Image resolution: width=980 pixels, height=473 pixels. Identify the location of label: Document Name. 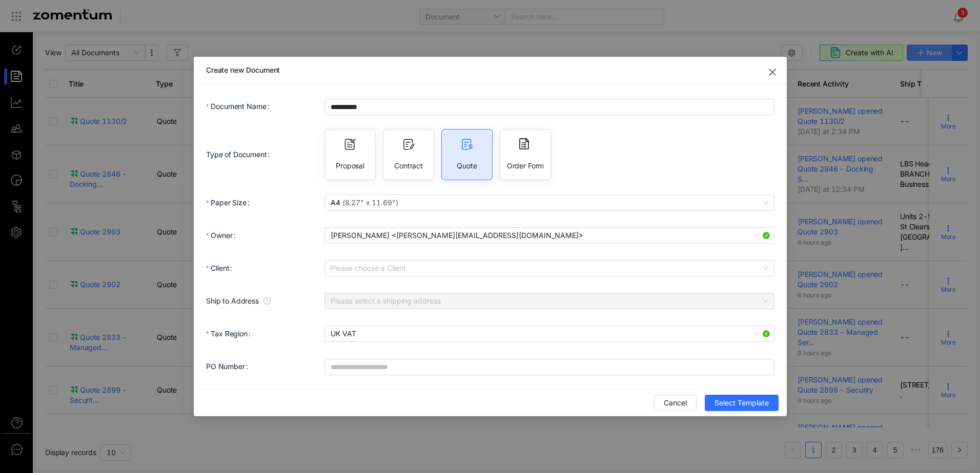
(239, 106).